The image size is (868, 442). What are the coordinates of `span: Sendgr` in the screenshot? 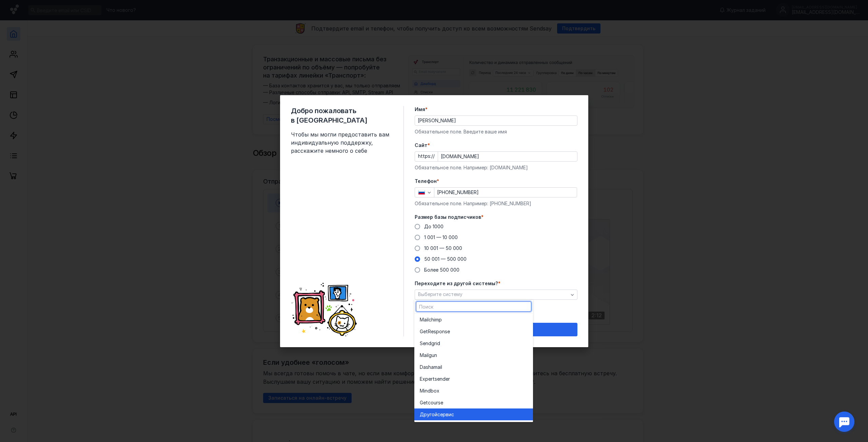 It's located at (428, 344).